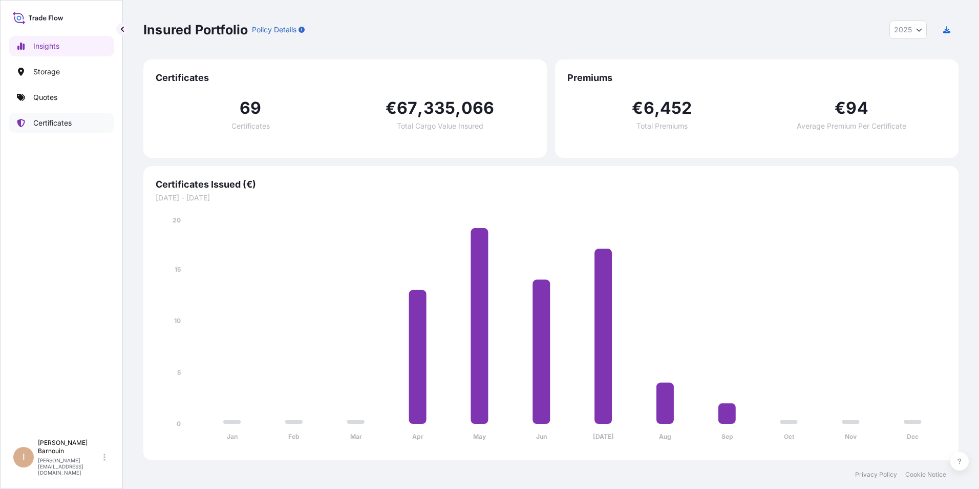  I want to click on tspan: Jan, so click(232, 436).